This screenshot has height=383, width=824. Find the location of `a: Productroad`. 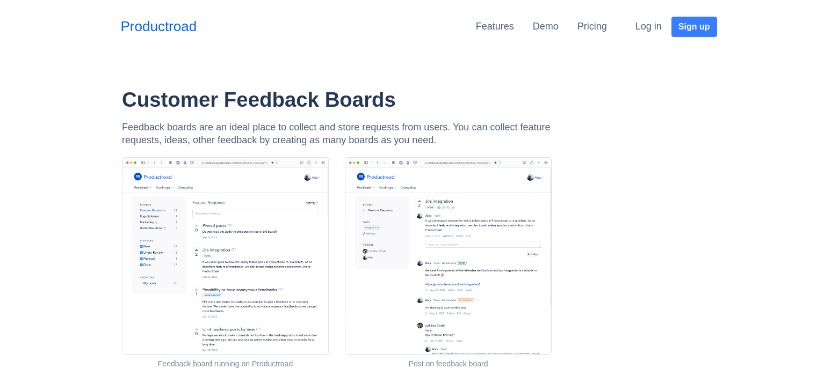

a: Productroad is located at coordinates (159, 26).